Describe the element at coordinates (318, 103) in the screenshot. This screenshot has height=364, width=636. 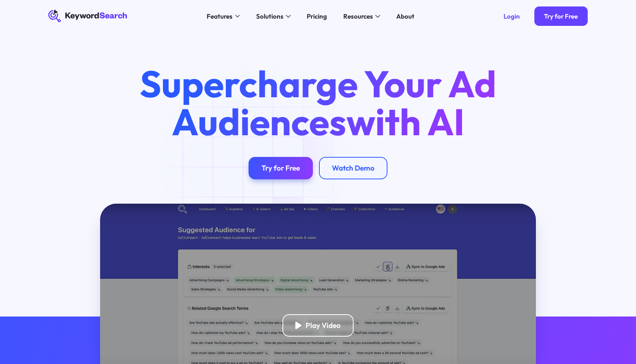
I see `h1: Supercharge Your Ad Audiences` at that location.